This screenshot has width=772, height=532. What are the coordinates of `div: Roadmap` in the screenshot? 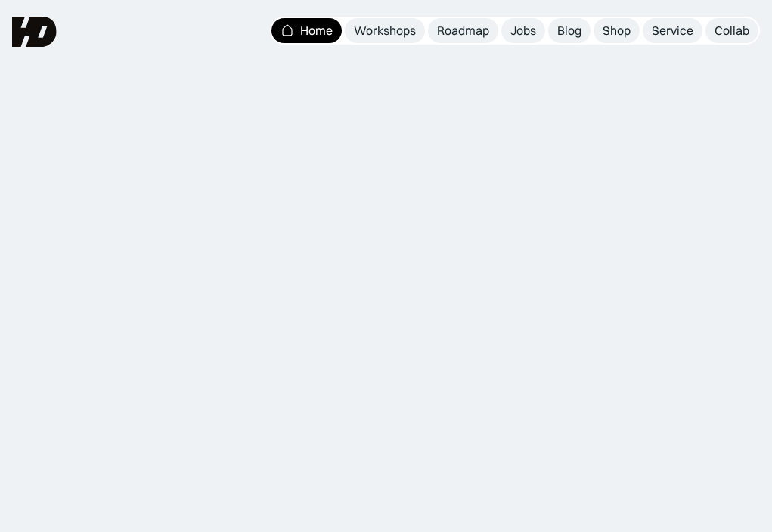 It's located at (463, 30).